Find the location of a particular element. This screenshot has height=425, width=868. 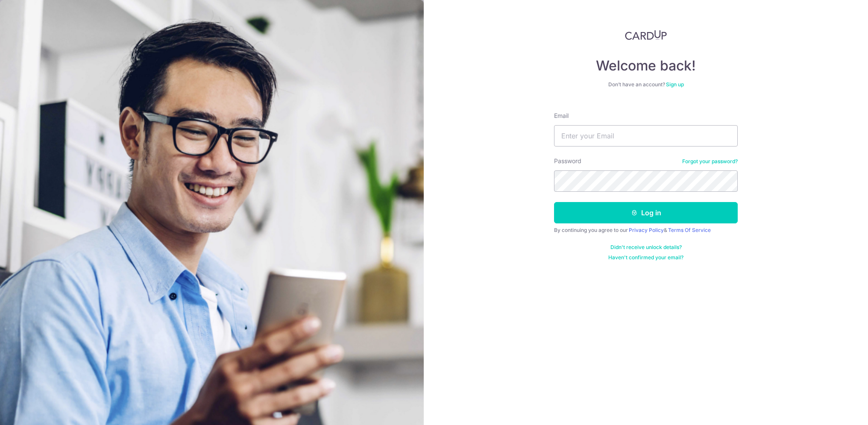

button: Log in is located at coordinates (646, 212).